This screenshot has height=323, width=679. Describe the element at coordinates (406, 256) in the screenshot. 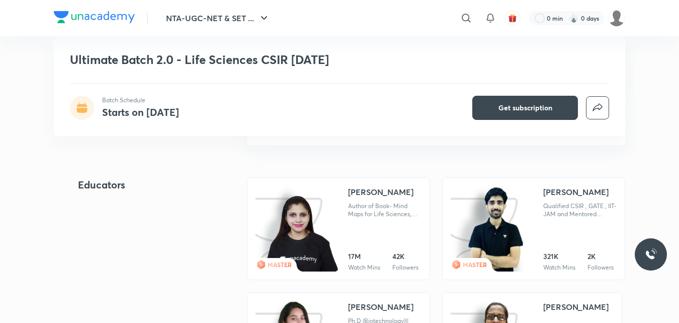

I see `div: 42K` at that location.